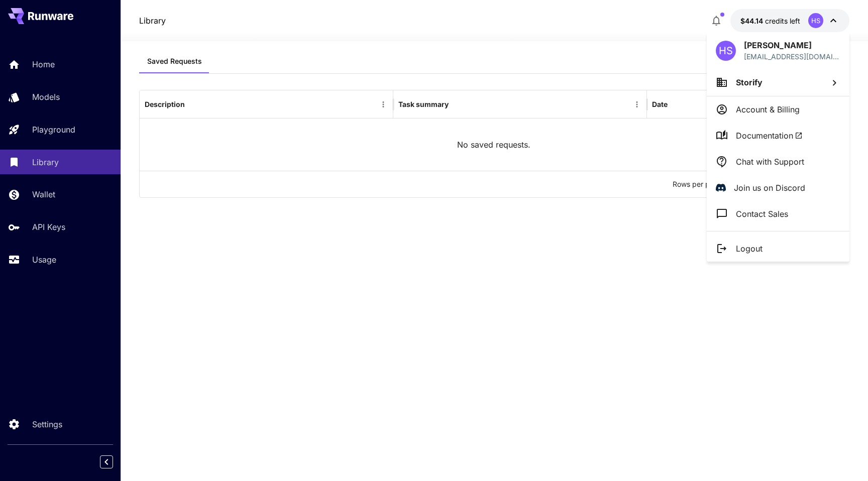  What do you see at coordinates (778, 82) in the screenshot?
I see `button: Storify` at bounding box center [778, 82].